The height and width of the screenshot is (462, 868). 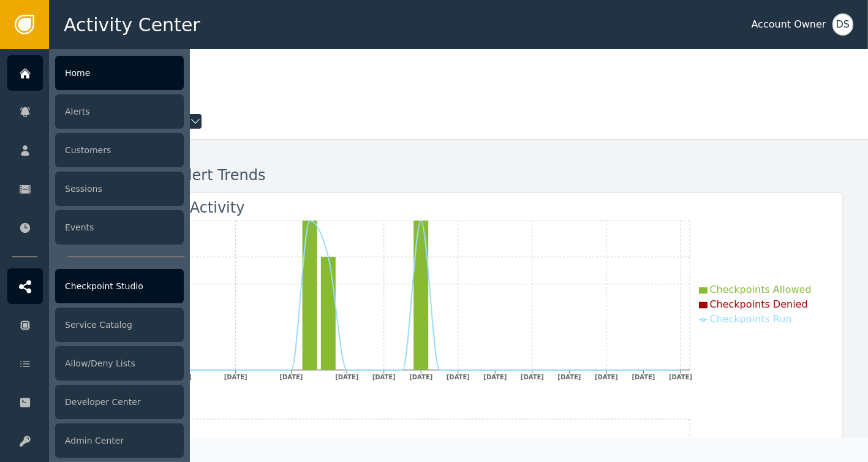 What do you see at coordinates (95, 286) in the screenshot?
I see `a: Checkpoint Studio` at bounding box center [95, 286].